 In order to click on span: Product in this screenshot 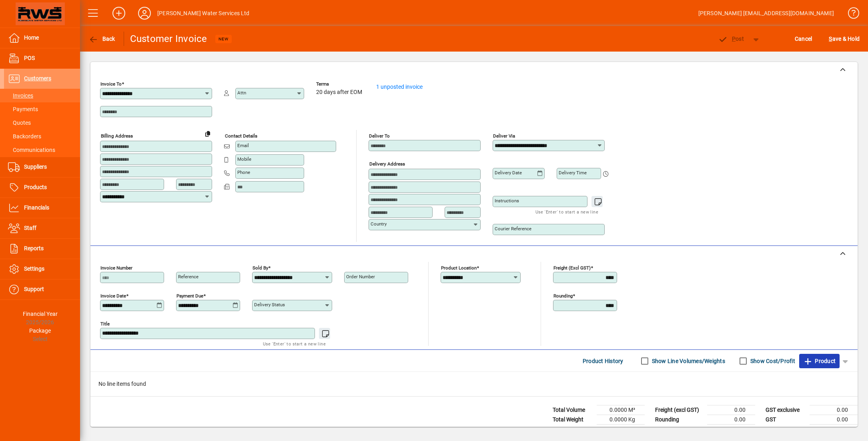, I will do `click(819, 361)`.